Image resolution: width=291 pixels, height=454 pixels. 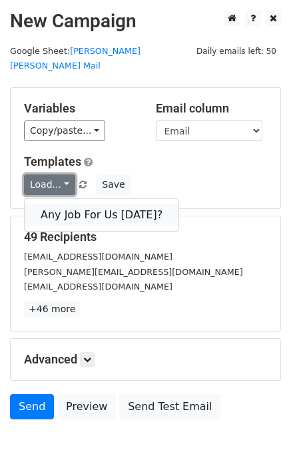 What do you see at coordinates (236, 51) in the screenshot?
I see `a: Daily emails left: 50` at bounding box center [236, 51].